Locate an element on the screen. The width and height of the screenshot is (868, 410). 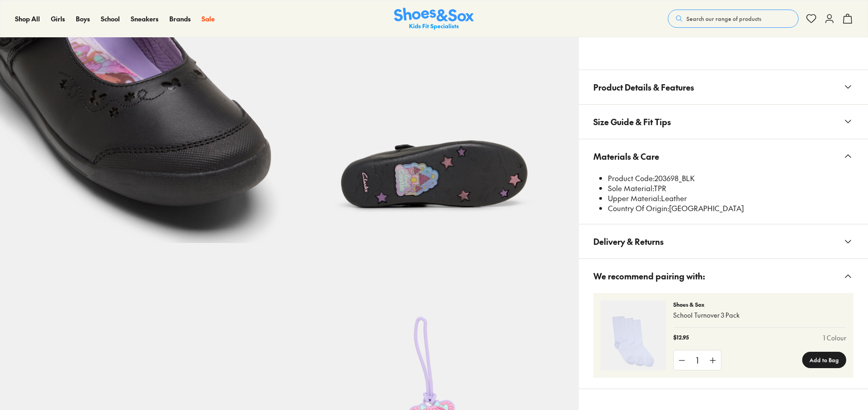
p: $12.95 is located at coordinates (681, 337).